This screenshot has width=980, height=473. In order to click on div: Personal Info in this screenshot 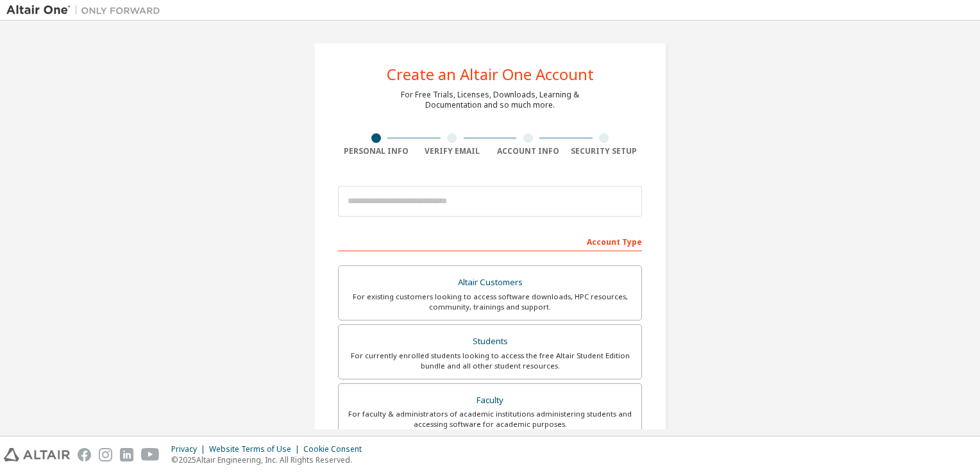, I will do `click(376, 151)`.